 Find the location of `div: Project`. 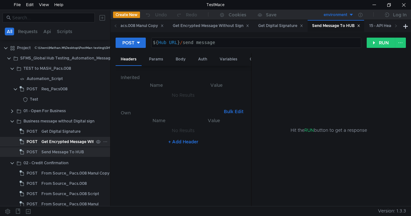

div: Project is located at coordinates (24, 48).